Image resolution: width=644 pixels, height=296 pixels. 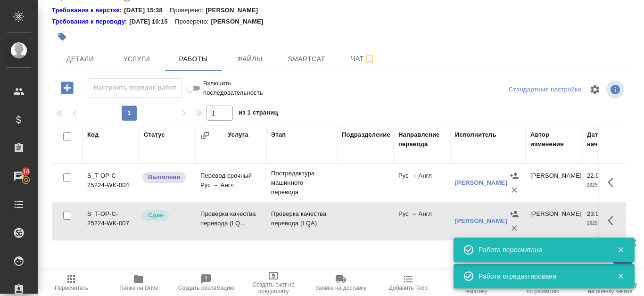 I want to click on div: Работа отредактирована, so click(x=541, y=276).